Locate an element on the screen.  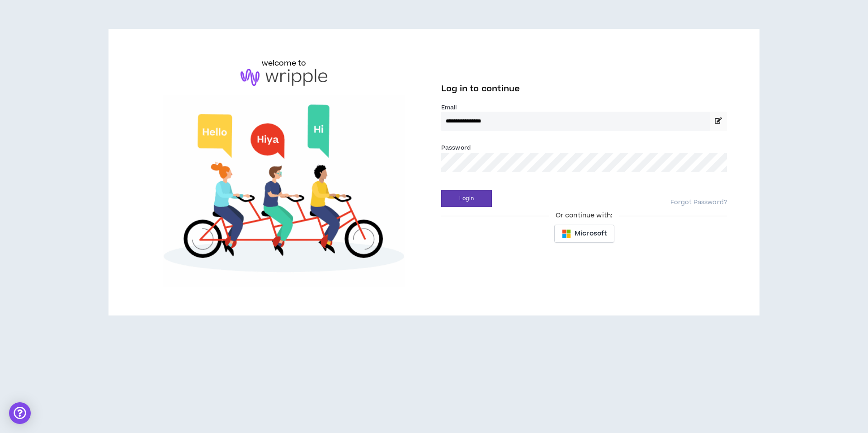
img: logo-brand.png is located at coordinates (284, 77).